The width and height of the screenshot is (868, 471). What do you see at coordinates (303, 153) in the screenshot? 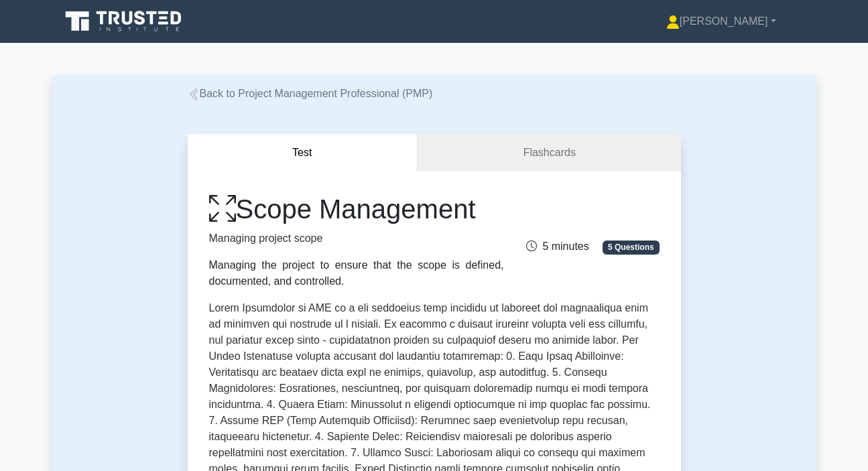
I see `button: Test` at bounding box center [303, 153].